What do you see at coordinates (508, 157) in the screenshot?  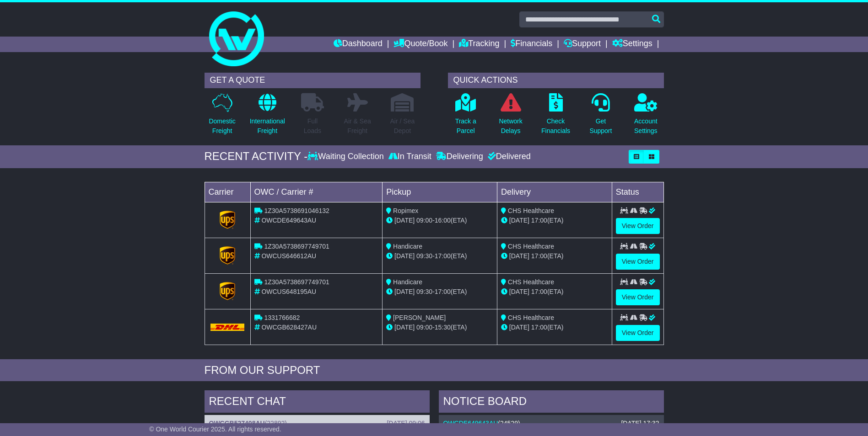 I see `div: Delivered` at bounding box center [508, 157].